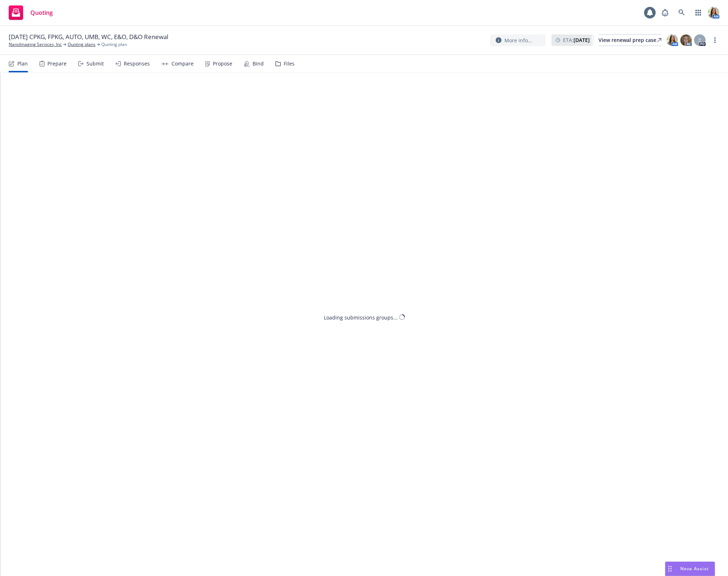 The image size is (728, 576). What do you see at coordinates (136, 63) in the screenshot?
I see `div: Responses` at bounding box center [136, 63].